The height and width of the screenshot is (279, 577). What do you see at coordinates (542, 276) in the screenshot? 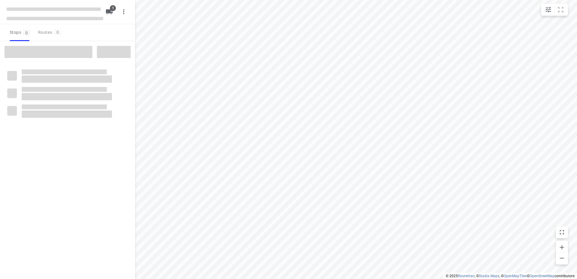
I see `a: OpenStreetMap` at bounding box center [542, 276].